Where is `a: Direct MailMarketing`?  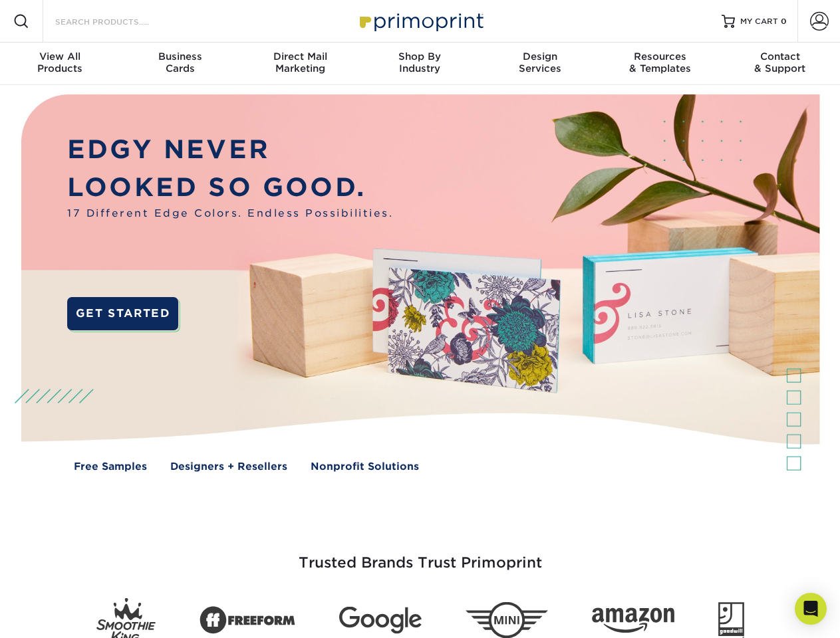 a: Direct MailMarketing is located at coordinates (300, 64).